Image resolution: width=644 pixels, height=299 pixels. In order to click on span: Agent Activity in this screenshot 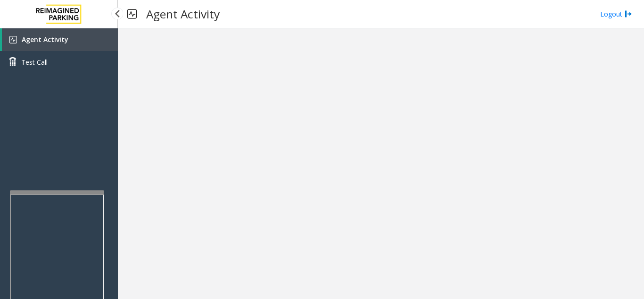, I will do `click(45, 39)`.